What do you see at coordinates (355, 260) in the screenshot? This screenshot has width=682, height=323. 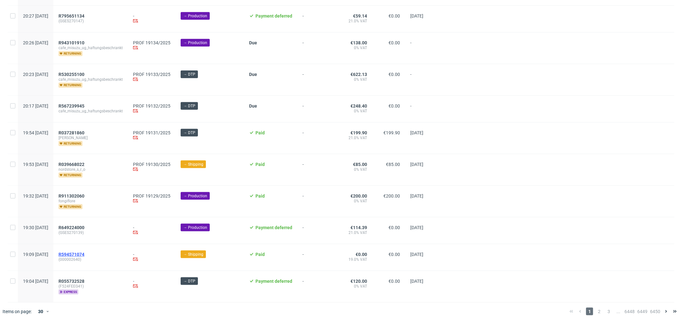 I see `span: 19.0% VAT` at bounding box center [355, 260].